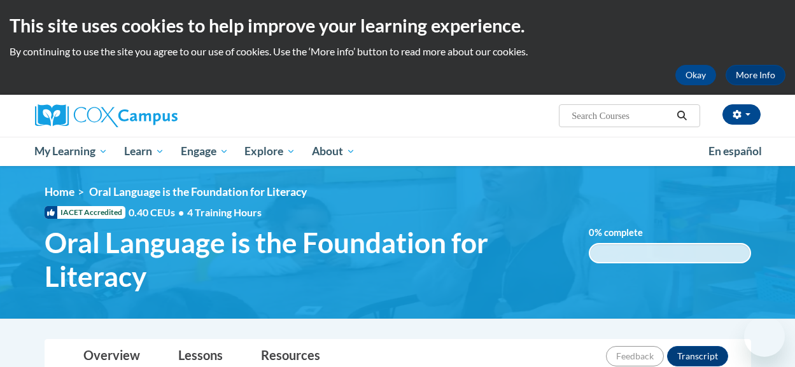 The width and height of the screenshot is (795, 367). Describe the element at coordinates (735, 151) in the screenshot. I see `a: En español` at that location.